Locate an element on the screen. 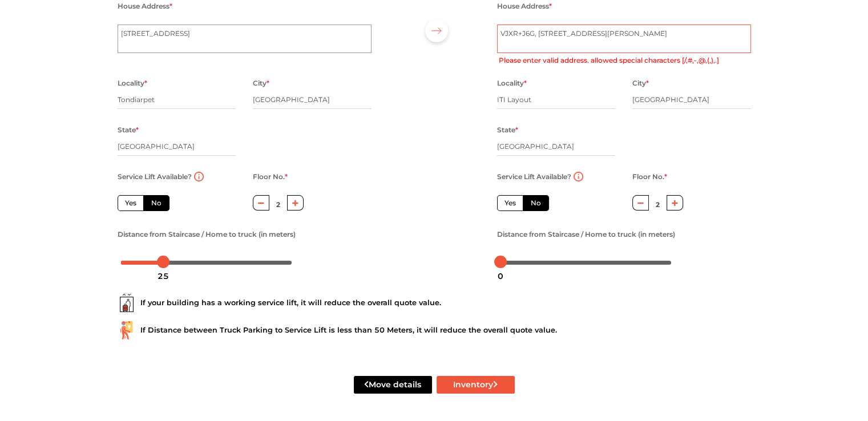 The height and width of the screenshot is (421, 868). div: If your building has a working service lift, it will reduce the overall quote value. is located at coordinates (434, 303).